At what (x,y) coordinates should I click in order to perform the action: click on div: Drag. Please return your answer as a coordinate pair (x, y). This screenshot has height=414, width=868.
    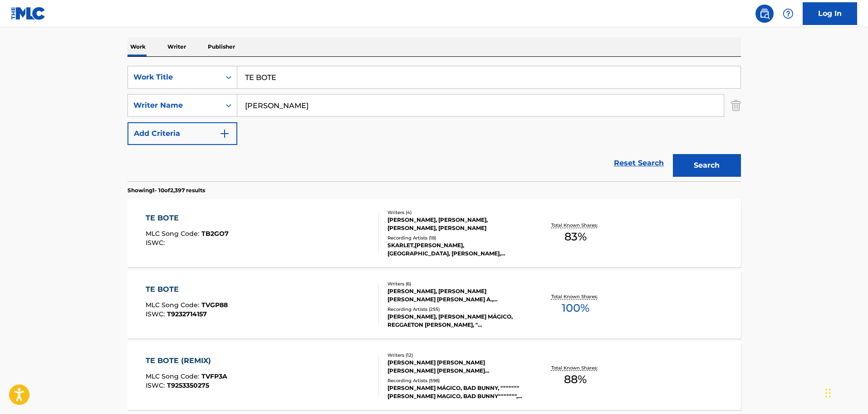
    Looking at the image, I should click on (828, 393).